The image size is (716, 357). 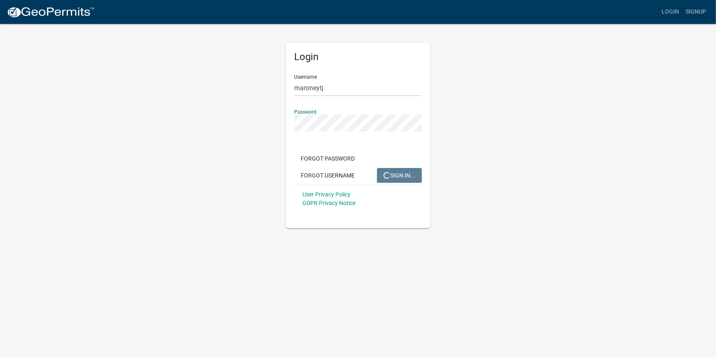 I want to click on a: GDPR Privacy Notice, so click(x=329, y=203).